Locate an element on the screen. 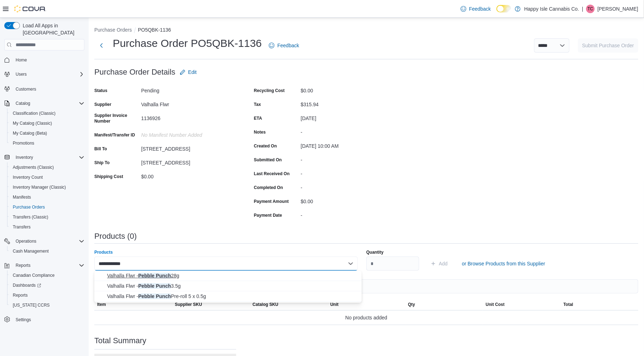 Image resolution: width=644 pixels, height=356 pixels. span: Unit Cost is located at coordinates (495, 304).